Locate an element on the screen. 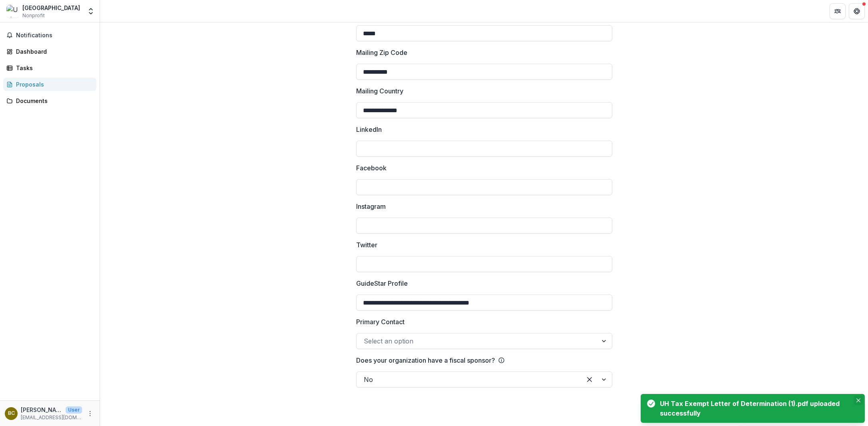  div: Clear selected options is located at coordinates (590, 379).